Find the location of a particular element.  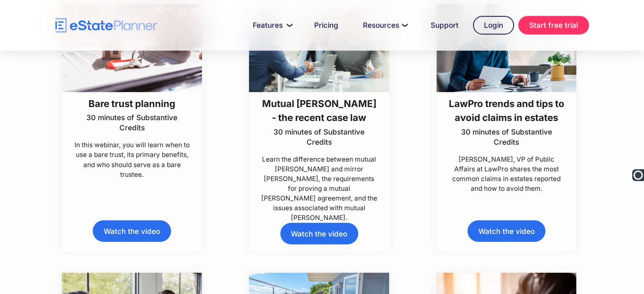

img: Ooma Logo is located at coordinates (638, 175).